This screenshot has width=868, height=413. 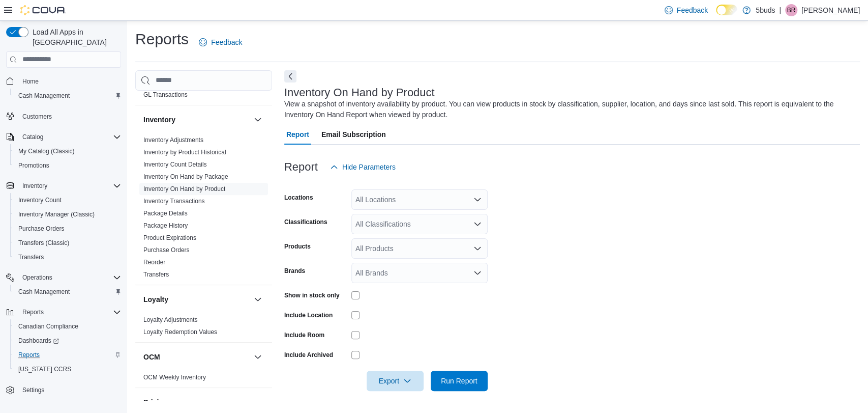 I want to click on h3: Report, so click(x=301, y=167).